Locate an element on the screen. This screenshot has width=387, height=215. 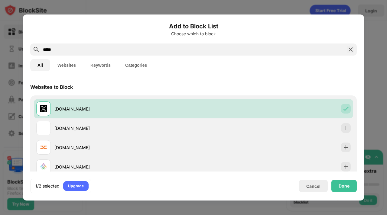
img: search-close is located at coordinates (351, 50).